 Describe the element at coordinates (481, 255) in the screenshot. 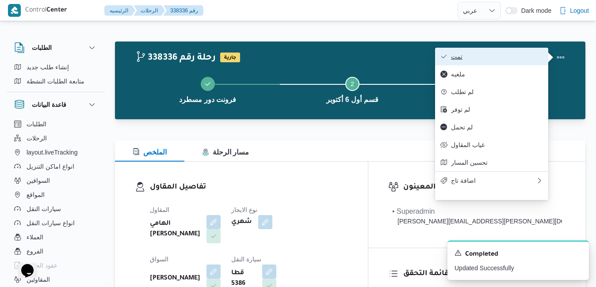

I see `span: Completed` at that location.